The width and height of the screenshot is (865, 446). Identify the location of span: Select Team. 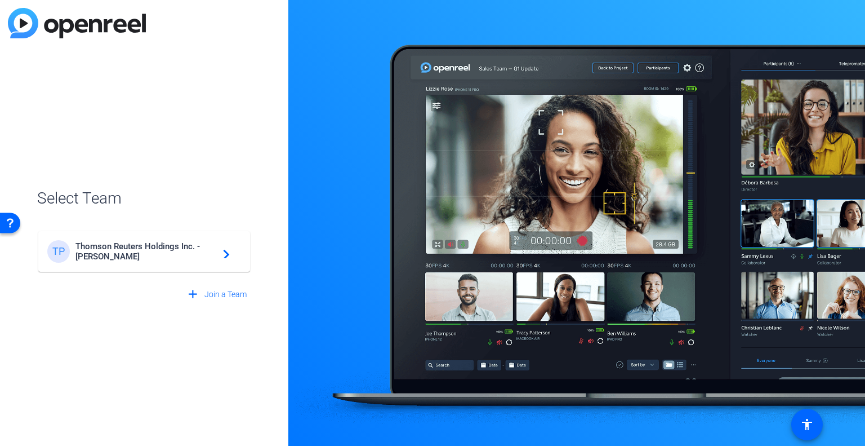
(144, 198).